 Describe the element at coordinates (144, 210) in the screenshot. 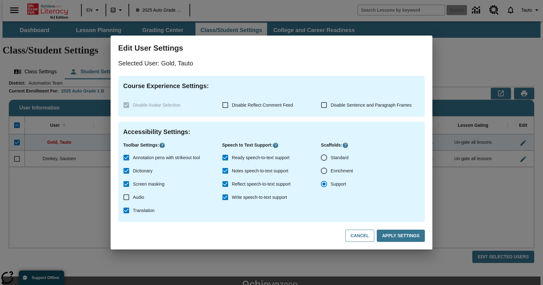

I see `span: Translation` at that location.